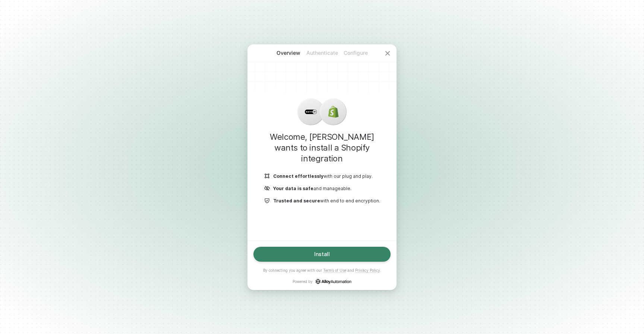  Describe the element at coordinates (322, 270) in the screenshot. I see `p: By connecting you agree with our and .` at that location.